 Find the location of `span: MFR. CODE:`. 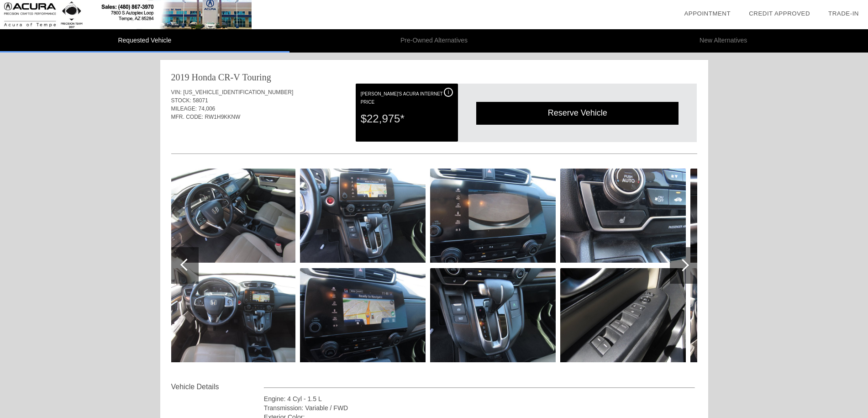

span: MFR. CODE: is located at coordinates (187, 117).